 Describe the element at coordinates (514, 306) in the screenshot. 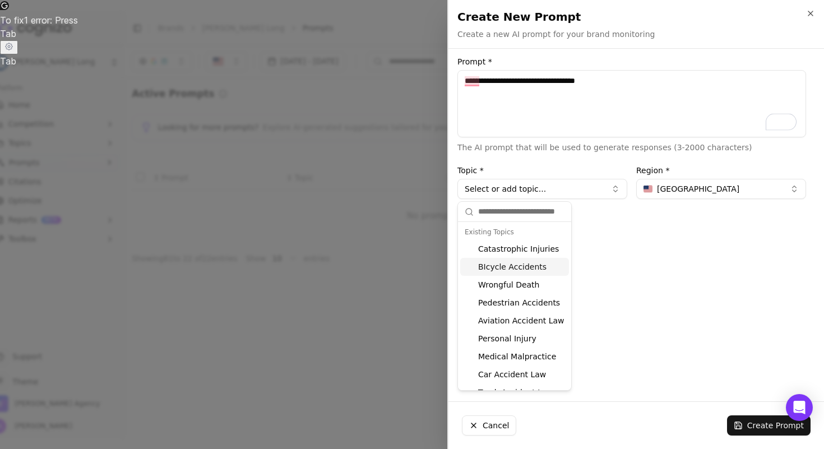

I see `div: Suggestions` at that location.